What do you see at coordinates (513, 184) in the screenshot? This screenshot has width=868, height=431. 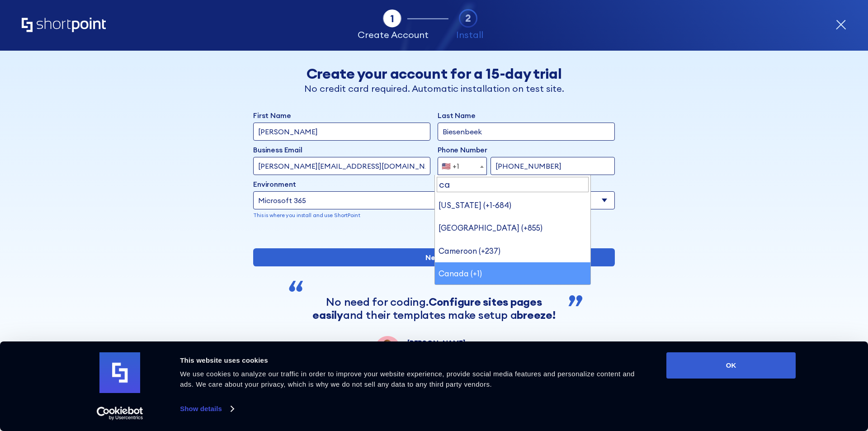 I see `input: Search` at bounding box center [513, 184].